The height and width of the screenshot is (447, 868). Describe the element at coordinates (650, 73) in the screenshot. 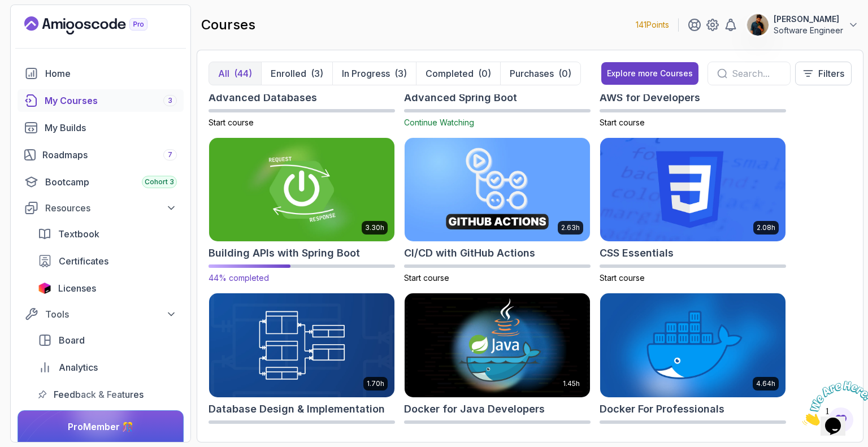

I see `div: Explore more Courses` at that location.